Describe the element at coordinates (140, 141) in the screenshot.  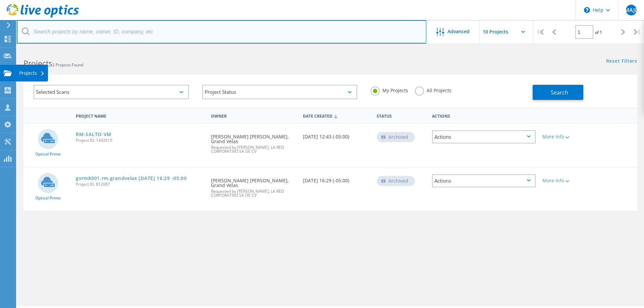
I see `span: Project ID: 1442615` at that location.